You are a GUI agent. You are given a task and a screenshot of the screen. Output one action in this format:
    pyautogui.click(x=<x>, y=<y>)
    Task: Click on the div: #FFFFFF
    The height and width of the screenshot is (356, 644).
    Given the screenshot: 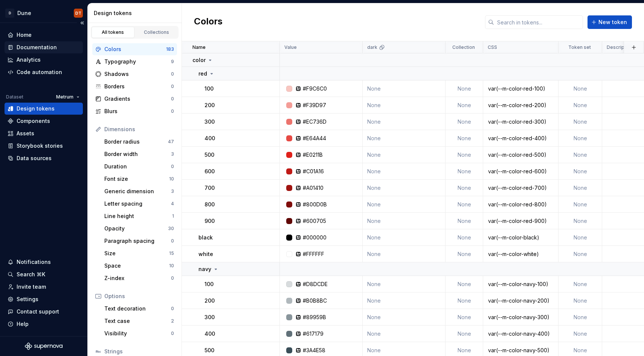 What is the action you would take?
    pyautogui.click(x=313, y=254)
    